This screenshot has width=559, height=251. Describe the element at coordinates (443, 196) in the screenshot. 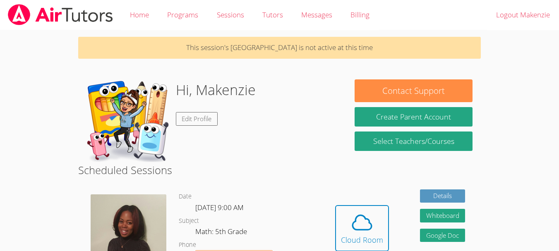

I see `a: Details` at that location.